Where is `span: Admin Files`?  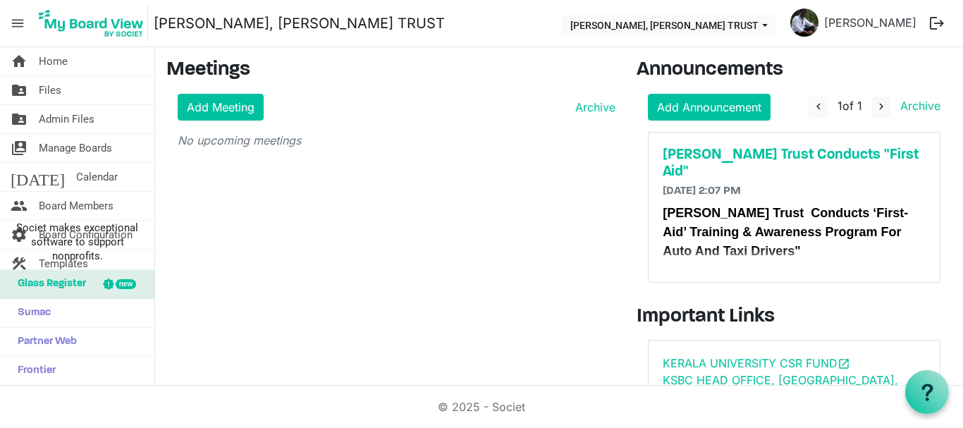 span: Admin Files is located at coordinates (66, 119).